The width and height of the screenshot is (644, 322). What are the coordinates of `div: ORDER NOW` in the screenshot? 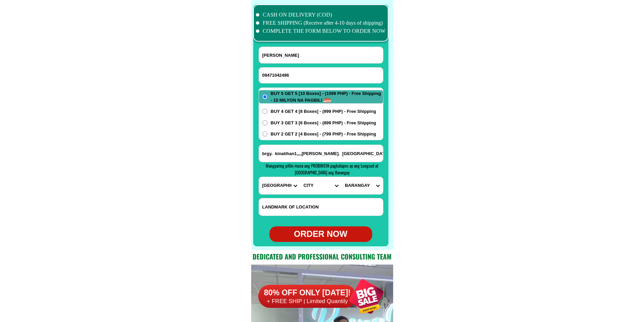 It's located at (321, 234).